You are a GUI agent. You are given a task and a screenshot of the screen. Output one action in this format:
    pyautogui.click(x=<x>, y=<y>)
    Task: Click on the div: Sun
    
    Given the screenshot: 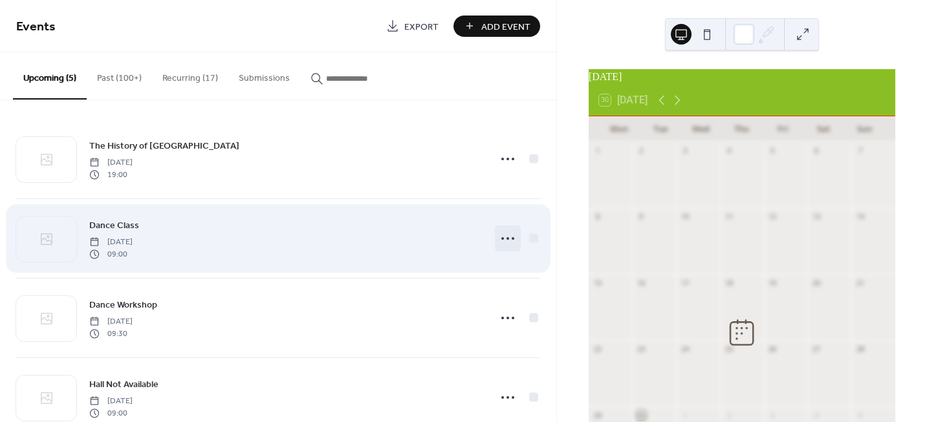 What is the action you would take?
    pyautogui.click(x=864, y=129)
    